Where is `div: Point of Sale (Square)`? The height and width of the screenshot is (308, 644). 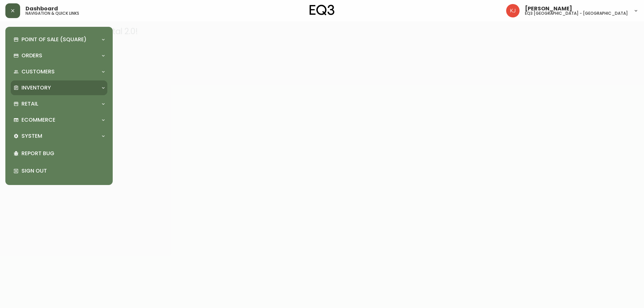
div: Point of Sale (Square) is located at coordinates (59, 39).